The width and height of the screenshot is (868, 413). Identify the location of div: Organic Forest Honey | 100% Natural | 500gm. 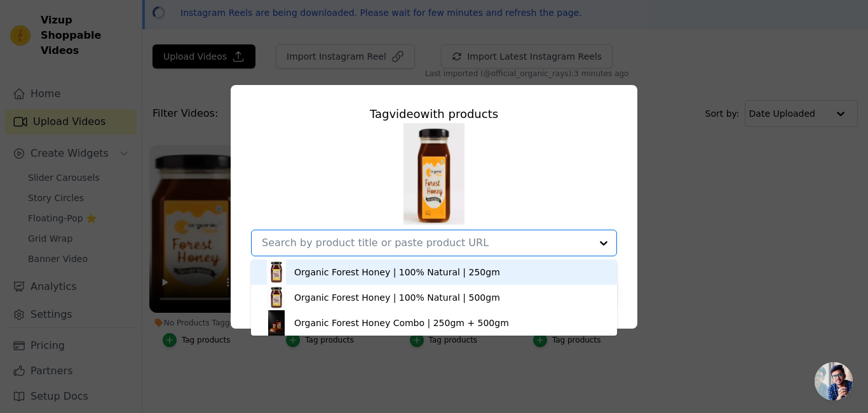
(397, 298).